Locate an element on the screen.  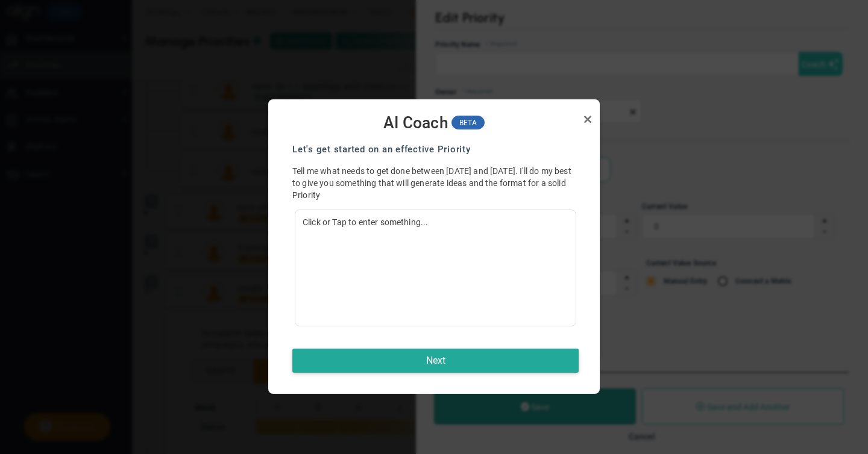
h3: Let's get started on an effective Priority is located at coordinates (435, 149).